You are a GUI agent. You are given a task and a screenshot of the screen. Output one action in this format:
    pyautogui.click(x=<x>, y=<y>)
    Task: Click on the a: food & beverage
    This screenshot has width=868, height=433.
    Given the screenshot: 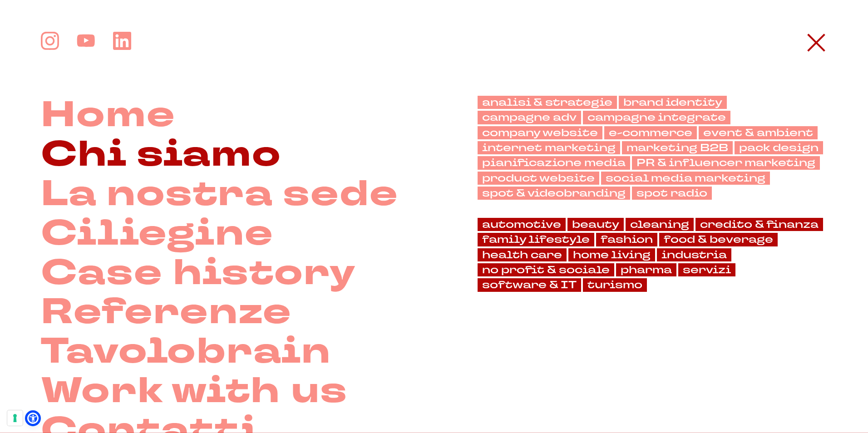 What is the action you would take?
    pyautogui.click(x=718, y=239)
    